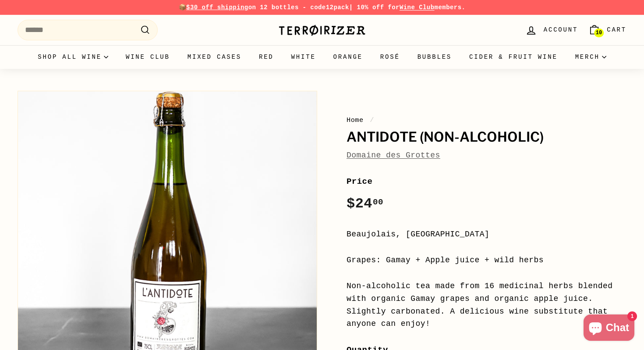  I want to click on summary: Merch, so click(591, 57).